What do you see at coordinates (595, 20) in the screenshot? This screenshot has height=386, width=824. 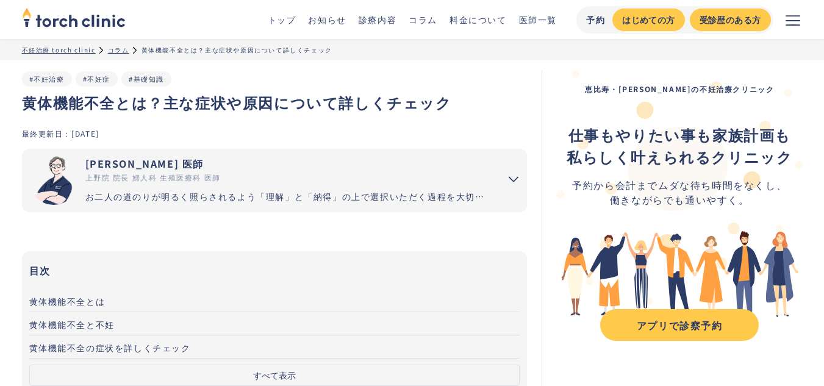 I see `div: 予約` at bounding box center [595, 20].